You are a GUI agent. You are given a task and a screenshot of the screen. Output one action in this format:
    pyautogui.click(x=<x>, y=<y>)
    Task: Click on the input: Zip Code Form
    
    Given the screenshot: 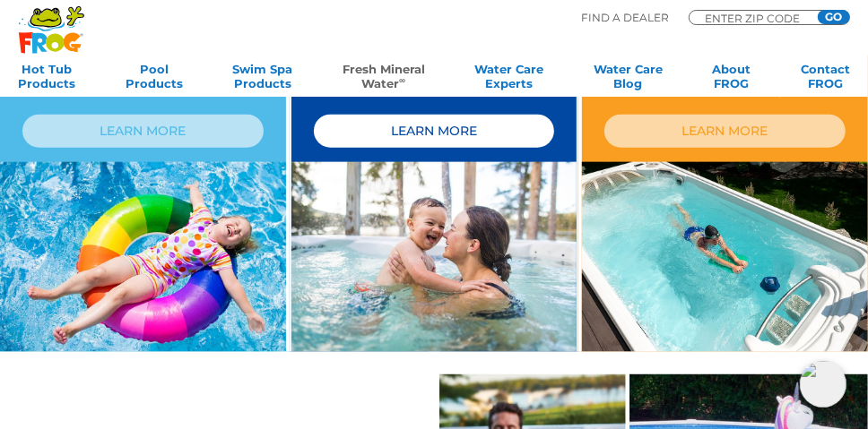 What is the action you would take?
    pyautogui.click(x=757, y=18)
    